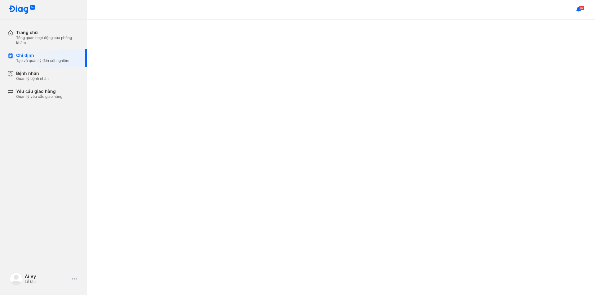  I want to click on div: Bệnh nhân, so click(32, 73).